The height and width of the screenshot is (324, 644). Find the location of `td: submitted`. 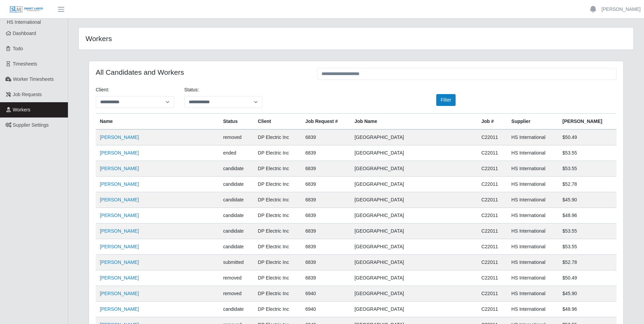

td: submitted is located at coordinates (236, 262).